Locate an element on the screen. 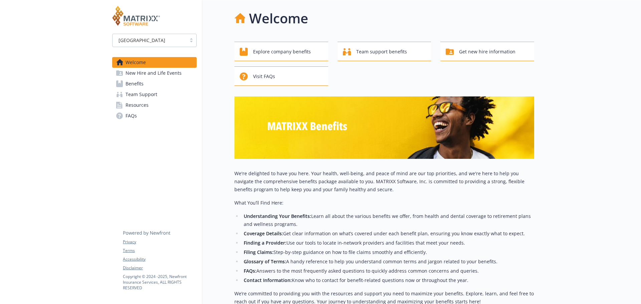 This screenshot has height=304, width=641. strong: Glossary of Terms: is located at coordinates (265, 262).